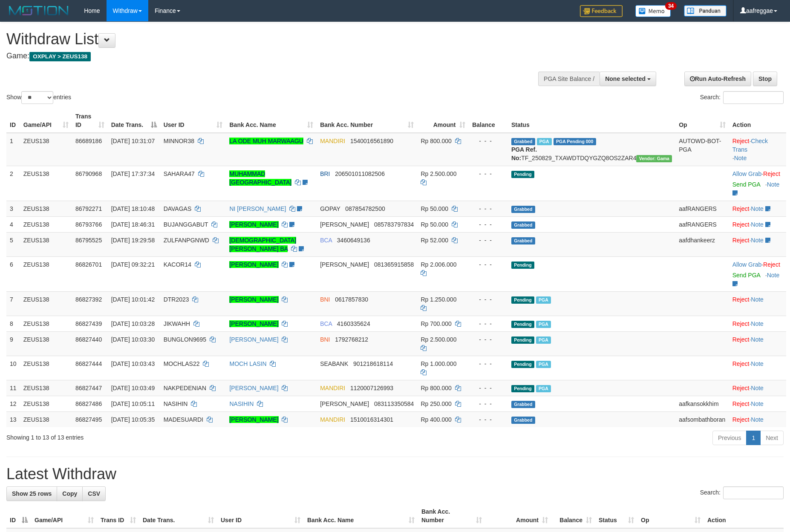 The width and height of the screenshot is (790, 532). I want to click on span: Copy 081365915858 to clipboard, so click(394, 264).